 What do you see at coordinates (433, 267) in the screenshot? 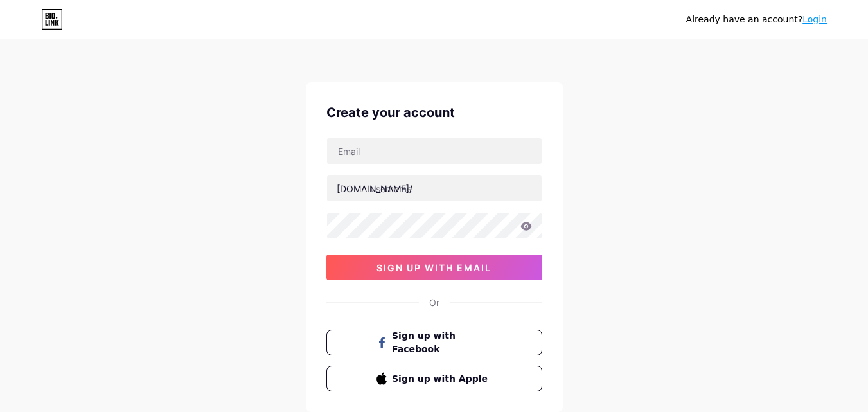
I see `span: sign up with email` at bounding box center [433, 267].